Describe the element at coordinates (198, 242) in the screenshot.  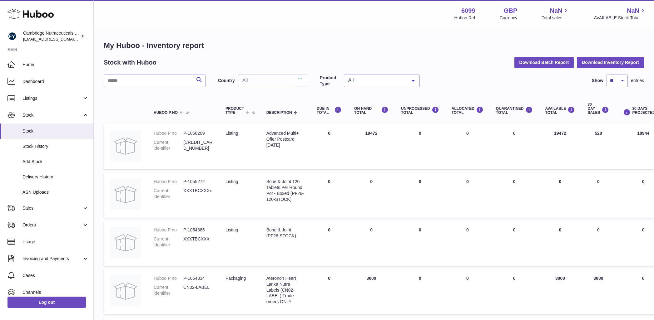
I see `dd: XXXTBCXXX` at that location.